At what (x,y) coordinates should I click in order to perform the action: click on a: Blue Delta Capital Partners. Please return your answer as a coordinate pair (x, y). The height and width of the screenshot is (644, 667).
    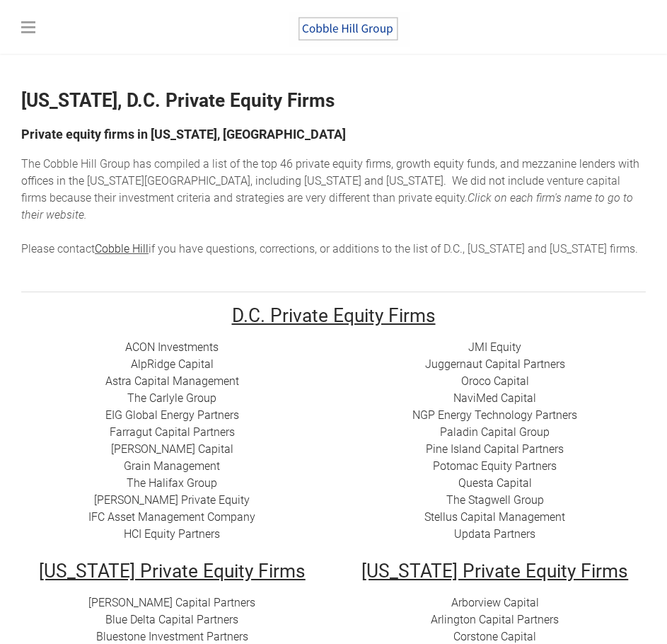
    Looking at the image, I should click on (172, 619).